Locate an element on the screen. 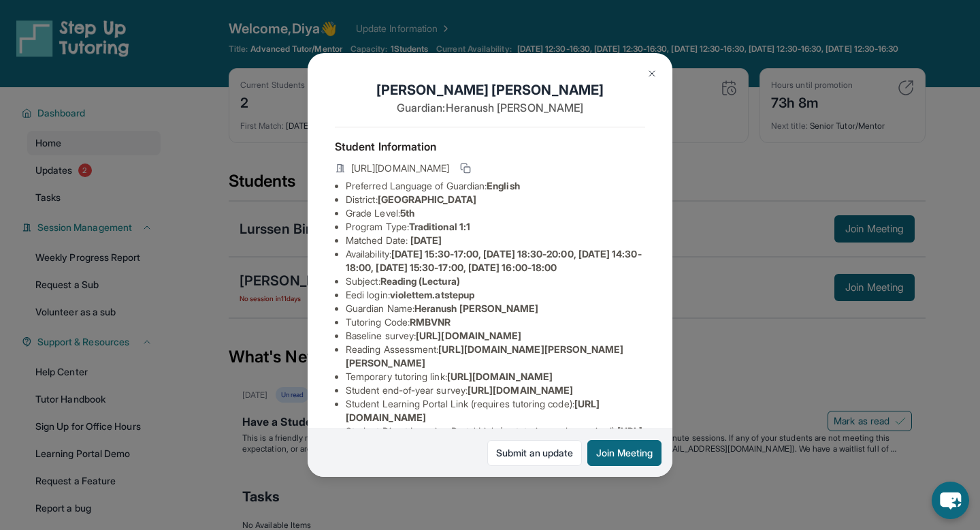 This screenshot has width=980, height=530. span: 5th is located at coordinates (407, 212).